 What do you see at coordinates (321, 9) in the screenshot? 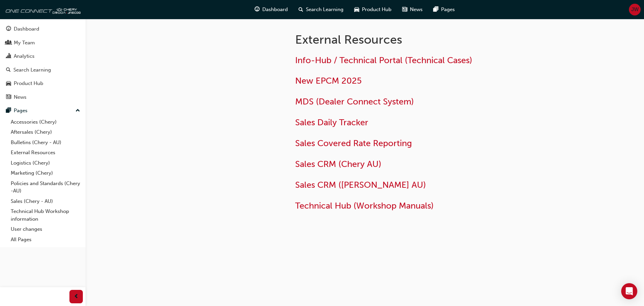
I see `a: search-iconSearch Learning` at bounding box center [321, 9].